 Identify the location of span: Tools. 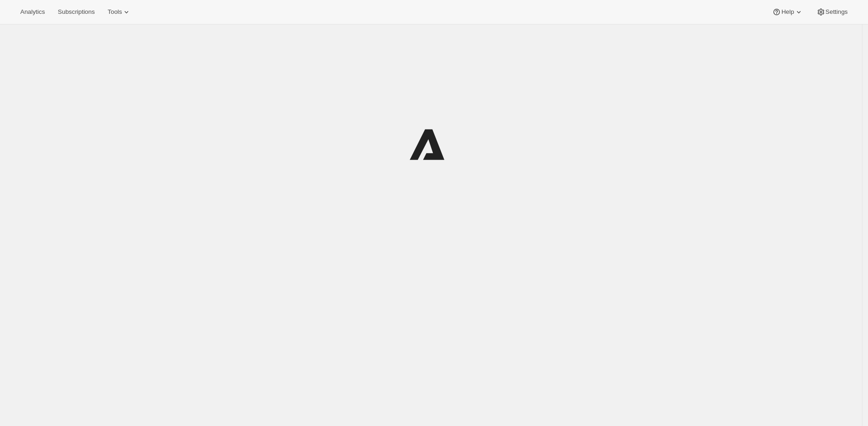
(115, 12).